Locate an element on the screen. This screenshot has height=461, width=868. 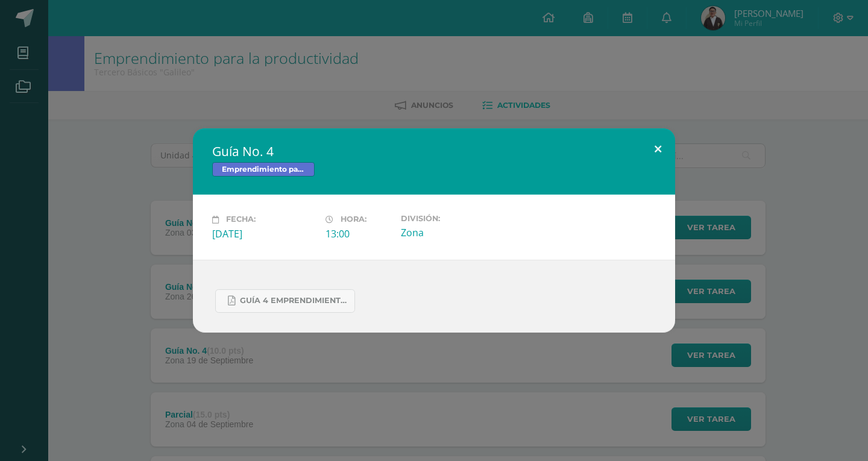
span: Hora: is located at coordinates (353, 219).